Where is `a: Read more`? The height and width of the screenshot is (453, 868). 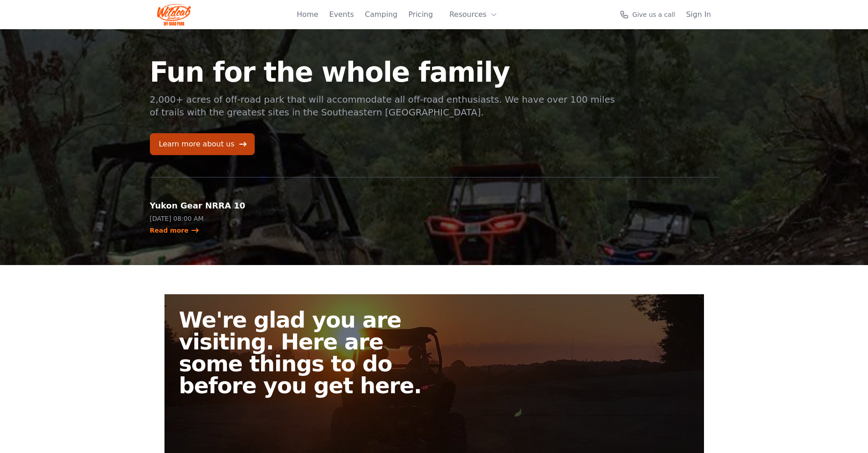 a: Read more is located at coordinates (174, 231).